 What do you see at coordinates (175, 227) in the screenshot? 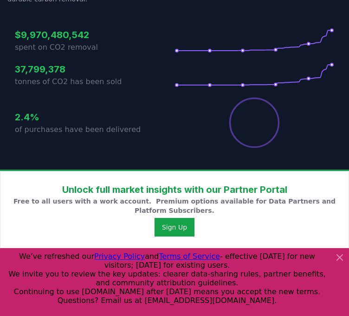
I see `button: Sign Up` at bounding box center [175, 227].